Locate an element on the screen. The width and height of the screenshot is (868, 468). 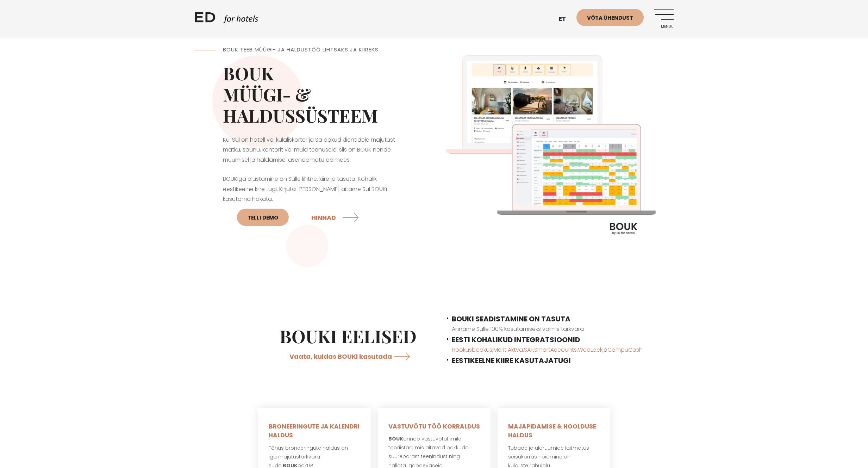
a: Vaata, kuidas BOUKi kasutada is located at coordinates (353, 356).